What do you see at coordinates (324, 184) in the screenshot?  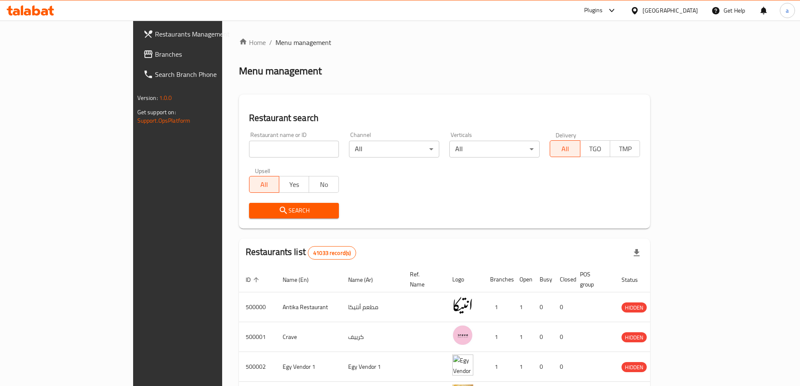 I see `button: No` at bounding box center [324, 184].